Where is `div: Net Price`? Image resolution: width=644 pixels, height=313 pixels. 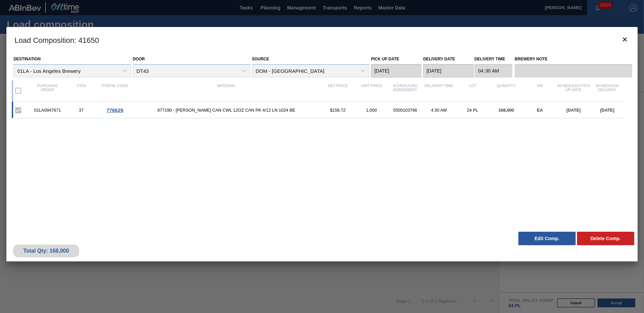
div: Net Price is located at coordinates (338, 91).